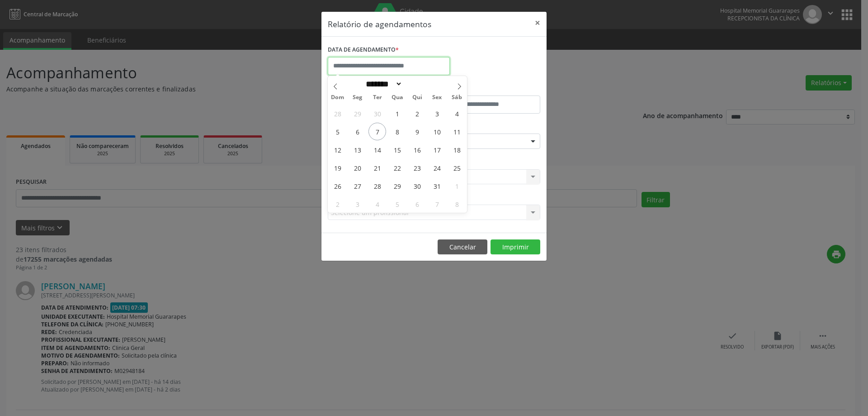 The image size is (868, 416). What do you see at coordinates (437, 204) in the screenshot?
I see `span: Novembro 7, 2025` at bounding box center [437, 204].